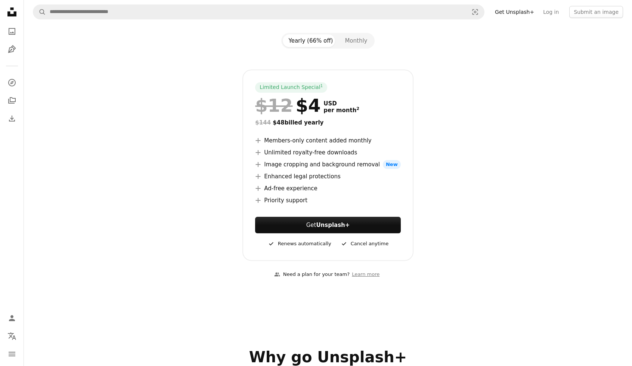  Describe the element at coordinates (322, 86) in the screenshot. I see `sup: 1` at that location.